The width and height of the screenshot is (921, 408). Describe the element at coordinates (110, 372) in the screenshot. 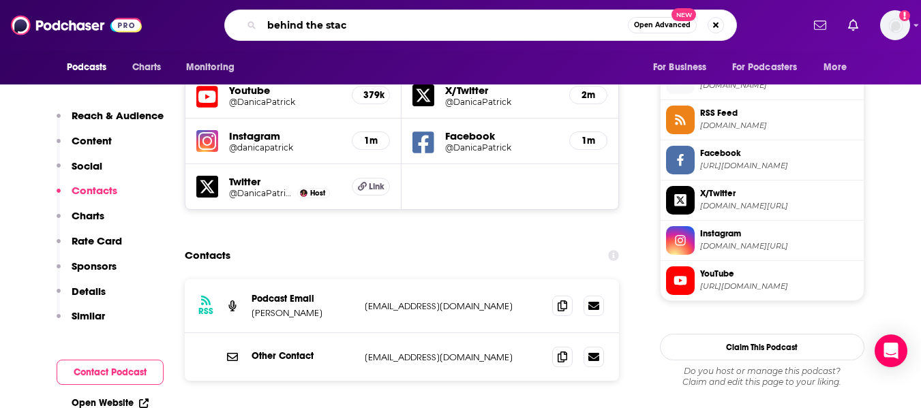

I see `button: Contact Podcast` at that location.